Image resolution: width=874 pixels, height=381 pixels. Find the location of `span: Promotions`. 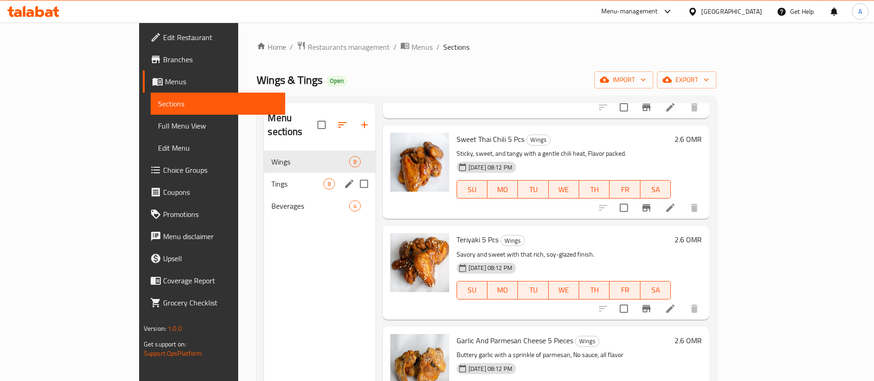

span: Promotions is located at coordinates (220, 214).